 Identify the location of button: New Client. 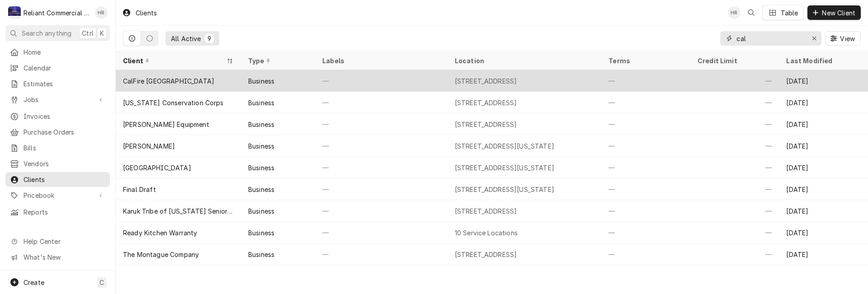
(834, 13).